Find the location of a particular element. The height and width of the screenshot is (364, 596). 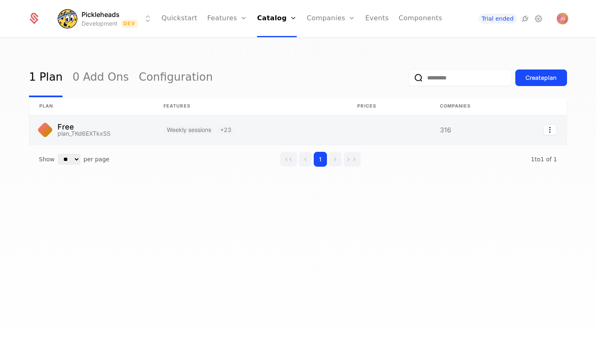

span: Trial ended is located at coordinates (498, 19).